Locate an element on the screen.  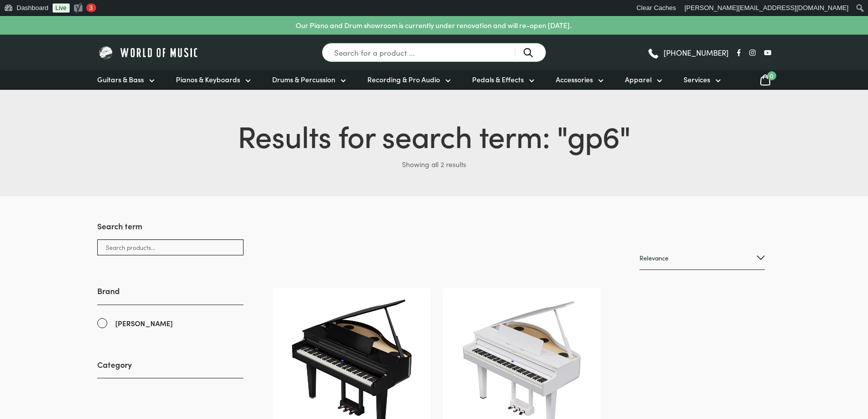
span: Services is located at coordinates (697, 79).